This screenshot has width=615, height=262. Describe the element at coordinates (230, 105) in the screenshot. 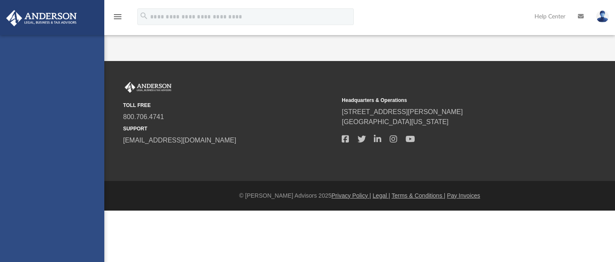

I see `small: TOLL FREE` at that location.